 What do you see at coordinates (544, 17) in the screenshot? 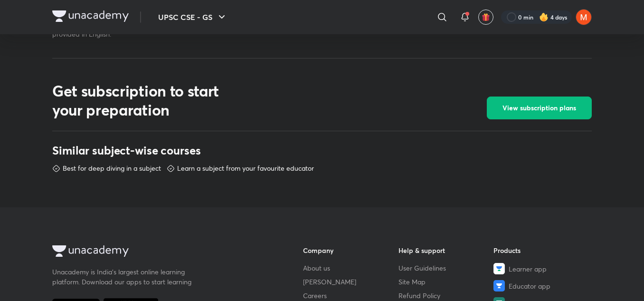
I see `img: streak` at bounding box center [544, 17].